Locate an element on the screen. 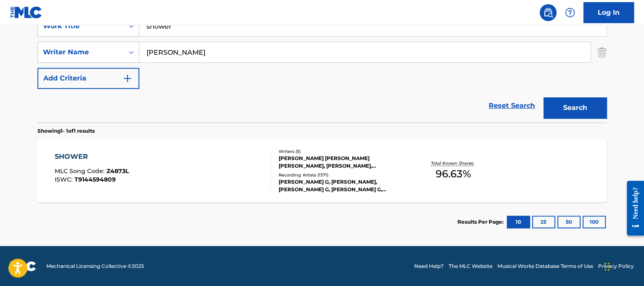 The height and width of the screenshot is (286, 644). a: Musical Works Database Terms of Use is located at coordinates (545, 266).